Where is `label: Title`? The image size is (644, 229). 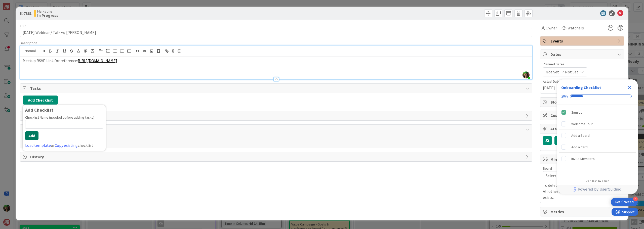
label: Title is located at coordinates (23, 25).